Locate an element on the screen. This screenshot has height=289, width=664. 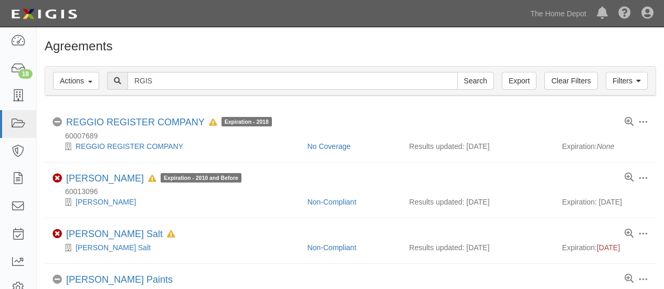
em: None is located at coordinates (605, 146).